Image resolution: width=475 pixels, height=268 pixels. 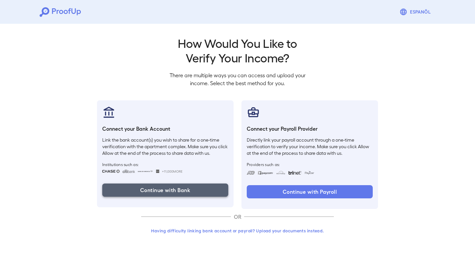 I want to click on button: Continue with Bank, so click(x=165, y=190).